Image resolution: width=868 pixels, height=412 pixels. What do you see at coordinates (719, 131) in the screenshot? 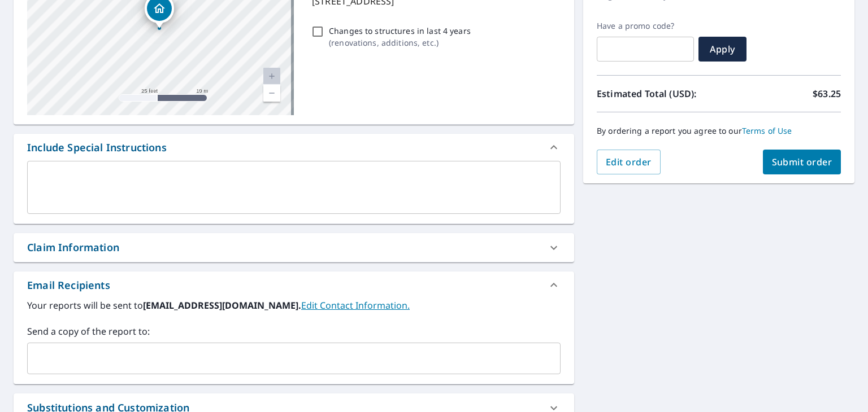
I see `p: By ordering a report you agree to our` at bounding box center [719, 131].